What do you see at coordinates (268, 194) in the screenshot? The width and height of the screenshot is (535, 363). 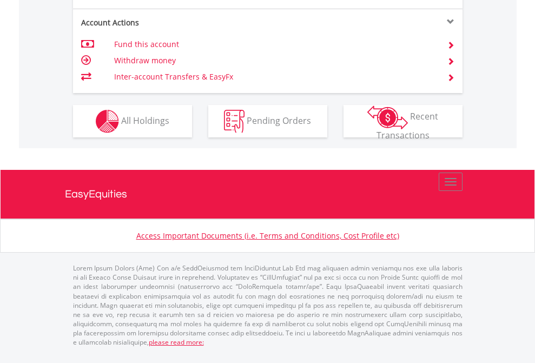 I see `a: EasyEquities` at bounding box center [268, 194].